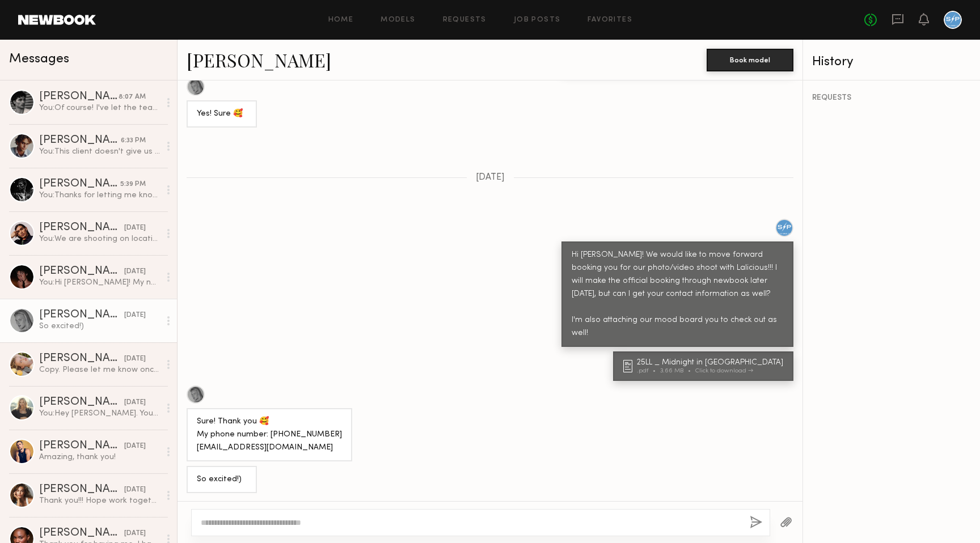 Image resolution: width=980 pixels, height=543 pixels. I want to click on div: 3.66 MB, so click(678, 371).